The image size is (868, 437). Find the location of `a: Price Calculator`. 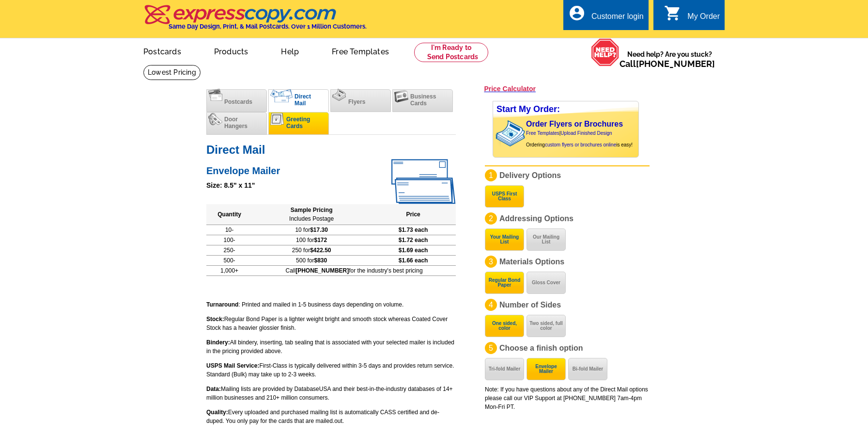

a: Price Calculator is located at coordinates (510, 89).